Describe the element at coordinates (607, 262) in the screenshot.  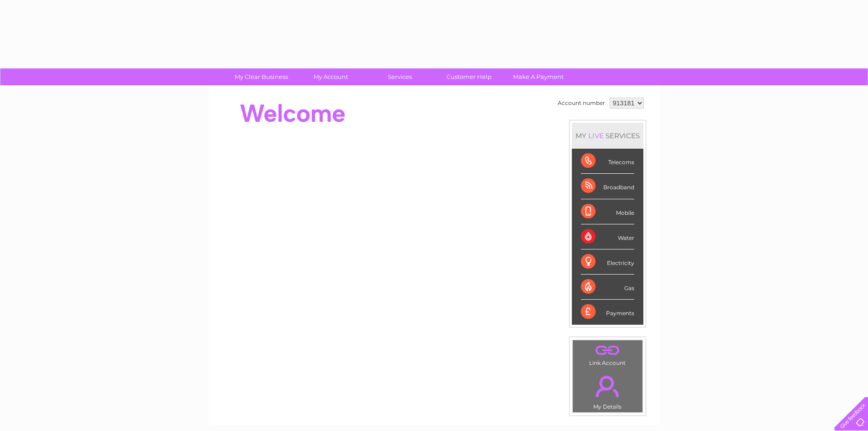
I see `div: Electricity` at that location.